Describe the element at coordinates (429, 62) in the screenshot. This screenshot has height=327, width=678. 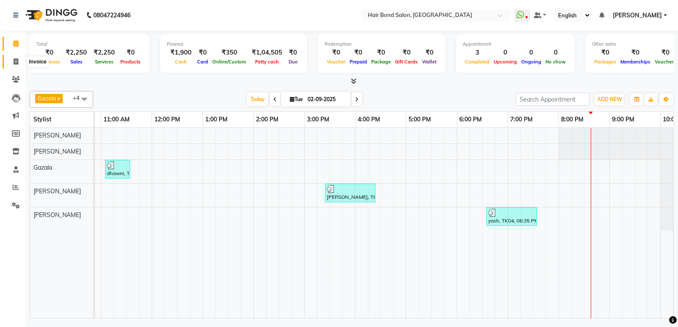
I see `span: Wallet` at that location.